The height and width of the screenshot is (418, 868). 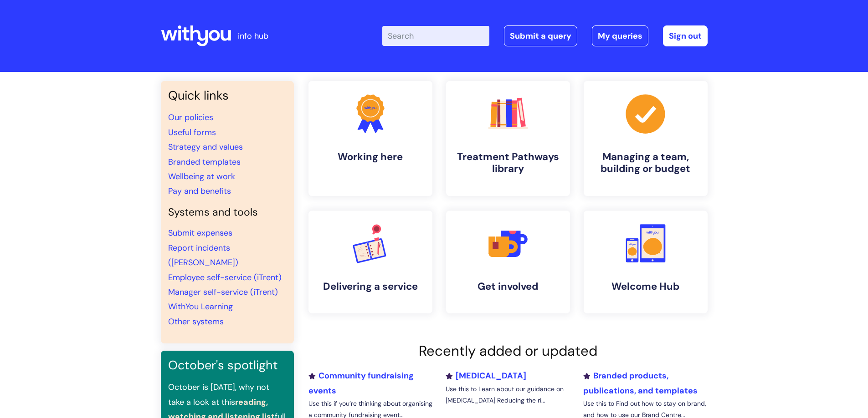 What do you see at coordinates (361, 383) in the screenshot?
I see `a: Community fundraising events` at bounding box center [361, 383].